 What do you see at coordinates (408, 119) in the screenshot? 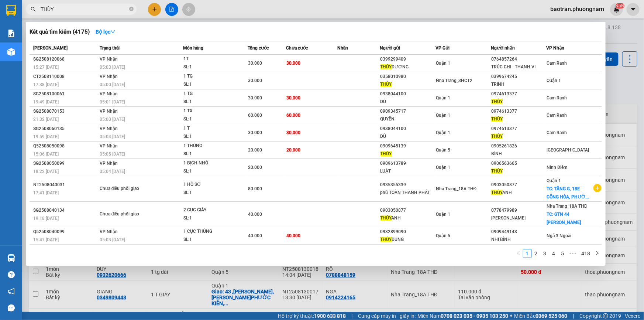
I see `div: QUYỀN` at bounding box center [408, 119].